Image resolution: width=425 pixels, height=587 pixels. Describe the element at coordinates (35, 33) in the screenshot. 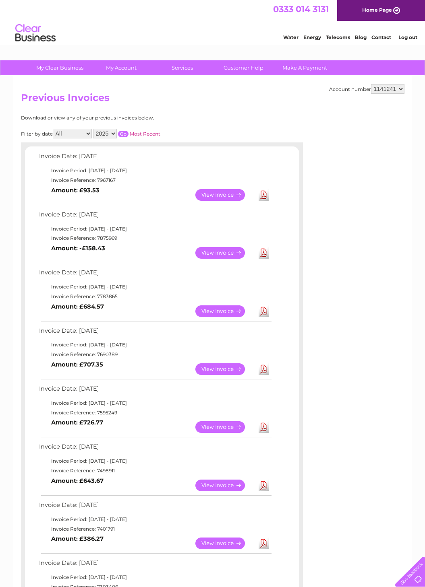

I see `img: logo.png` at that location.